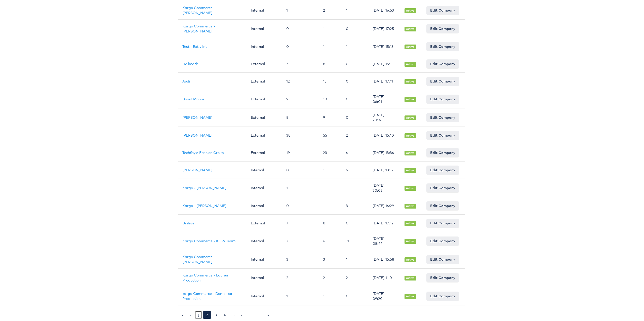 This screenshot has height=321, width=644. What do you see at coordinates (194, 47) in the screenshot?
I see `a: Test - Ext v Int` at bounding box center [194, 47].